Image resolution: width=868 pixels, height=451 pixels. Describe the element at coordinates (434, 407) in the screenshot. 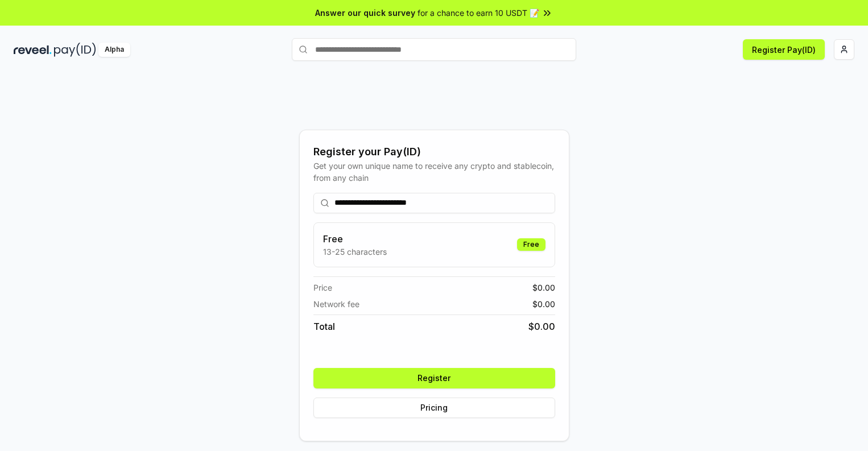

I see `button: Pricing` at that location.